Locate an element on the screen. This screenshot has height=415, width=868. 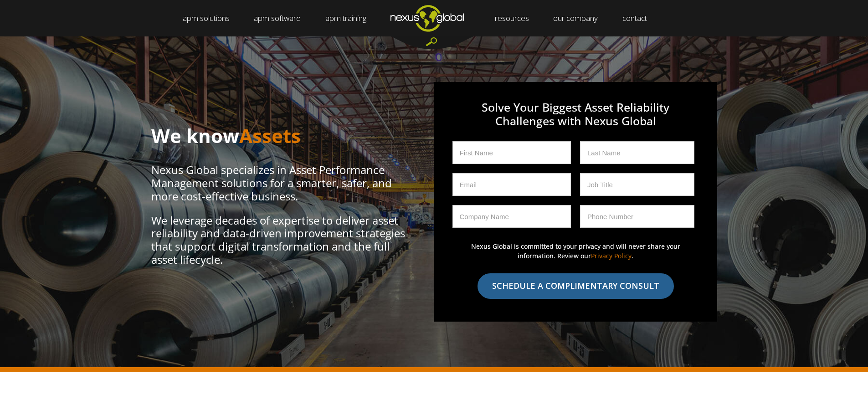
h1: We know is located at coordinates (279, 136).